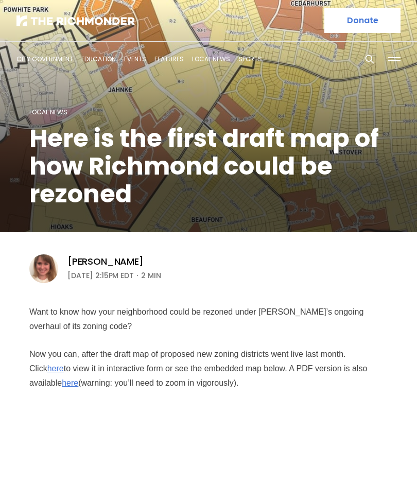 This screenshot has width=417, height=500. I want to click on h1: Here is the first draft map of how Richmond could be rezoned, so click(209, 166).